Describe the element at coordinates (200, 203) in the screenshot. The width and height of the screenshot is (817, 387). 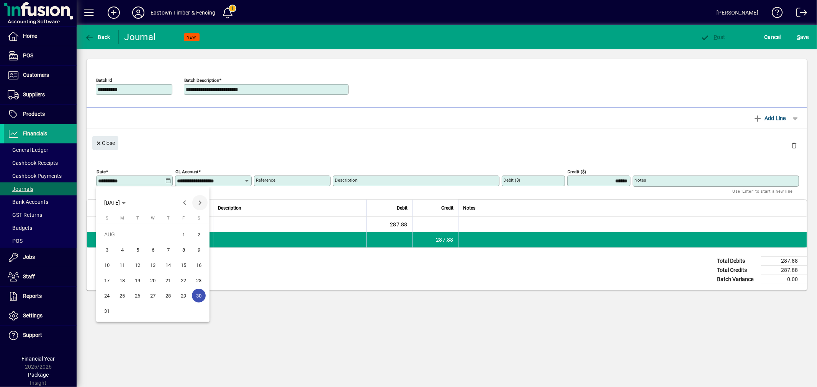
I see `button: Next month` at that location.